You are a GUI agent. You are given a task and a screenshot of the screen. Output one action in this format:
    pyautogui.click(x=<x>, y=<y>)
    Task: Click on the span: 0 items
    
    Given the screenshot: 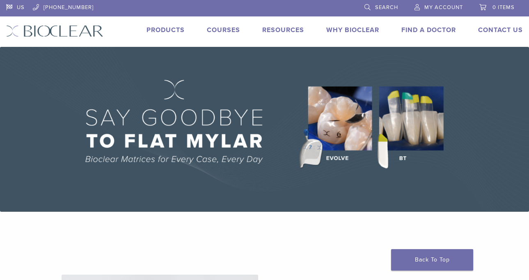 What is the action you would take?
    pyautogui.click(x=504, y=7)
    